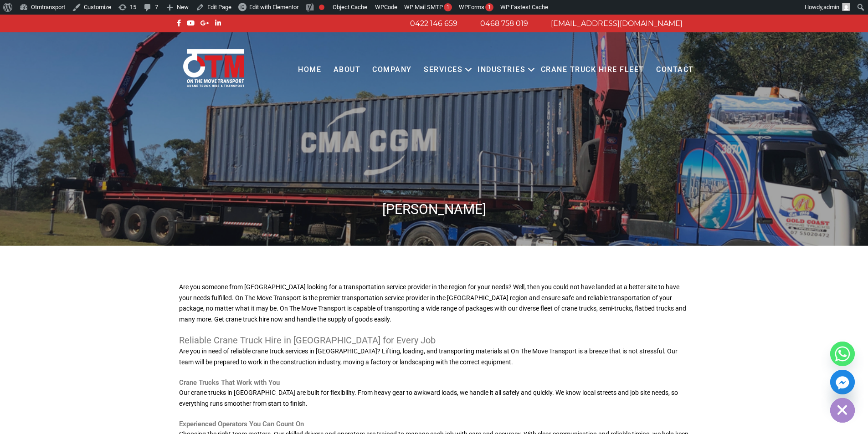 This screenshot has width=868, height=434. I want to click on div: Focus keyphrase not set, so click(322, 7).